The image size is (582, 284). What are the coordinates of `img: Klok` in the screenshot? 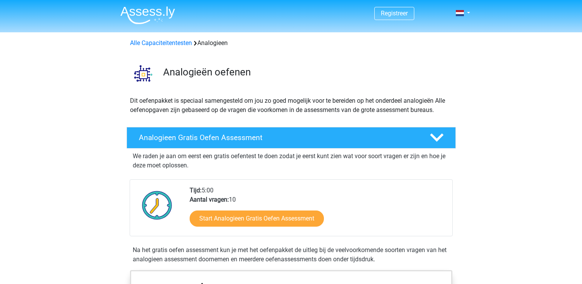 It's located at (157, 205).